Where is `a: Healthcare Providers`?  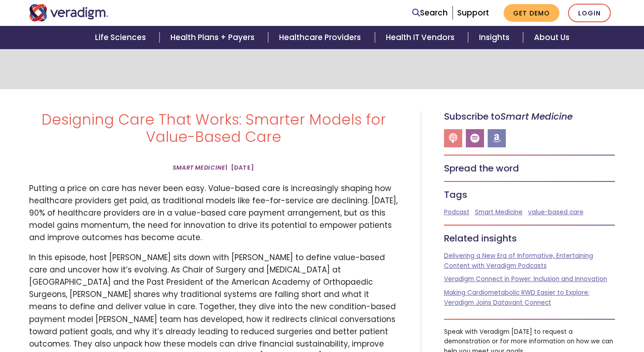 a: Healthcare Providers is located at coordinates (321, 38).